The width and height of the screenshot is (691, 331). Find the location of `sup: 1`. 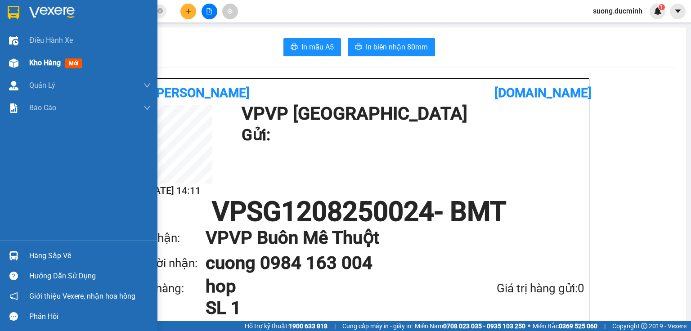

sup: 1 is located at coordinates (662, 7).